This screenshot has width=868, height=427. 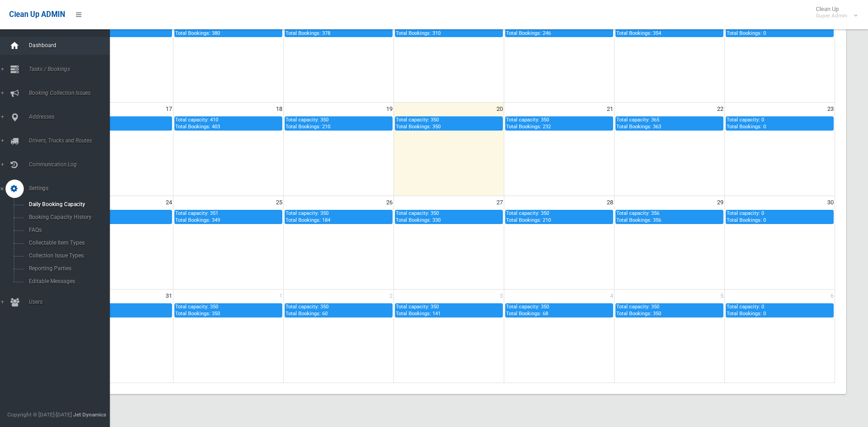 What do you see at coordinates (500, 109) in the screenshot?
I see `span: 20` at bounding box center [500, 109].